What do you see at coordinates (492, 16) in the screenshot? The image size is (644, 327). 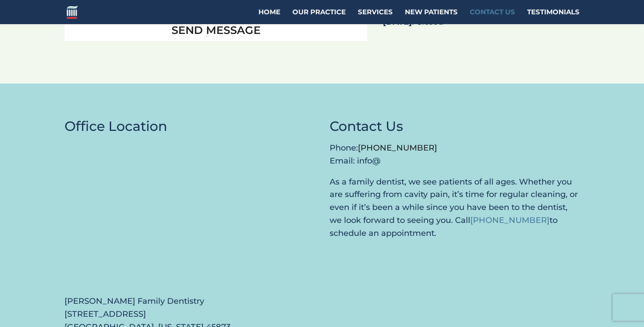 I see `a: Contact Us` at bounding box center [492, 16].